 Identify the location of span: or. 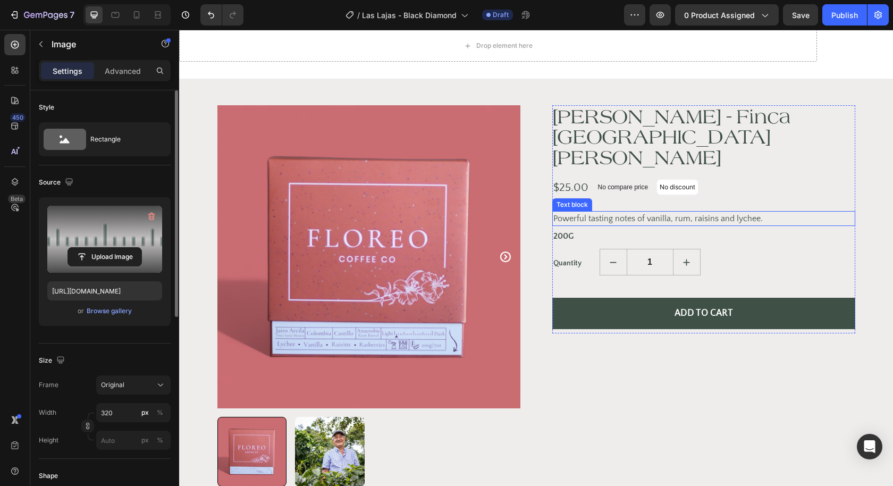
(81, 311).